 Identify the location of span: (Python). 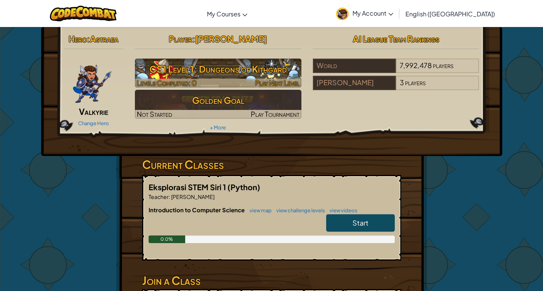
(244, 187).